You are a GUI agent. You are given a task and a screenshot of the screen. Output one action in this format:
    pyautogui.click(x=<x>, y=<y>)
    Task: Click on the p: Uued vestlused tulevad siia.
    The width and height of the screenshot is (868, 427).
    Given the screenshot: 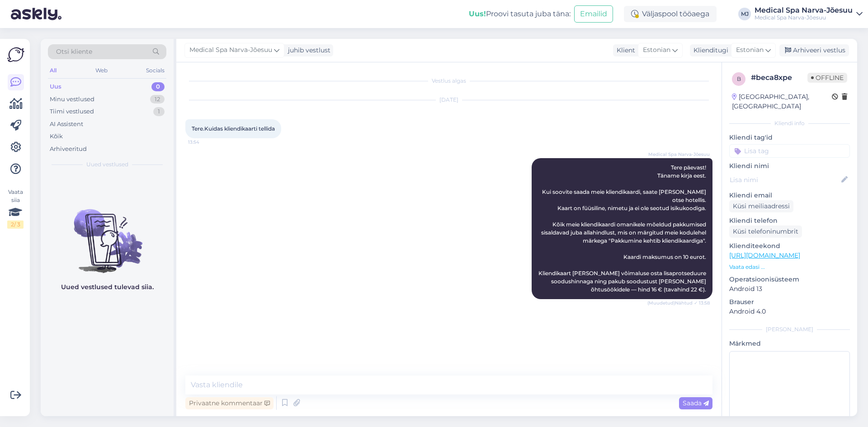 What is the action you would take?
    pyautogui.click(x=107, y=287)
    